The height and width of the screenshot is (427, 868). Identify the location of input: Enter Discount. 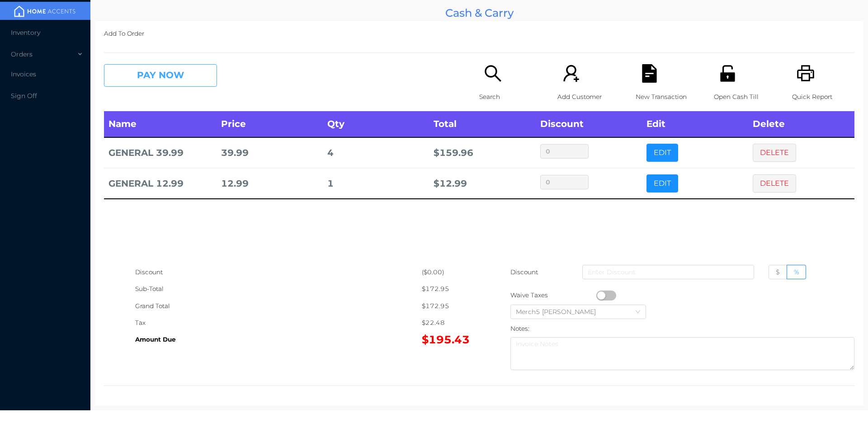
(668, 272).